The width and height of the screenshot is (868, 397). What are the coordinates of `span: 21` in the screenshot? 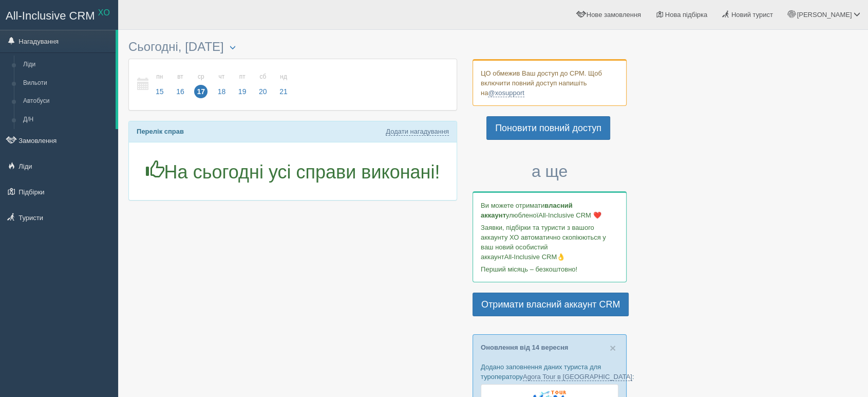 It's located at (284, 92).